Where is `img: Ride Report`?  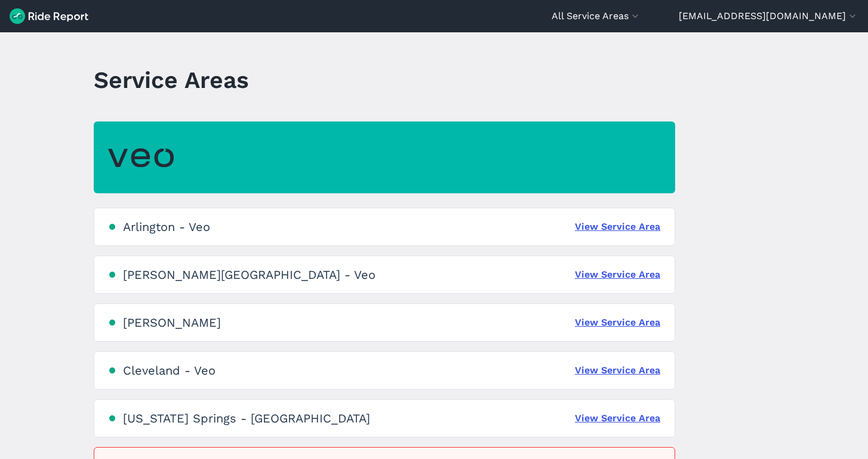
img: Ride Report is located at coordinates (49, 16).